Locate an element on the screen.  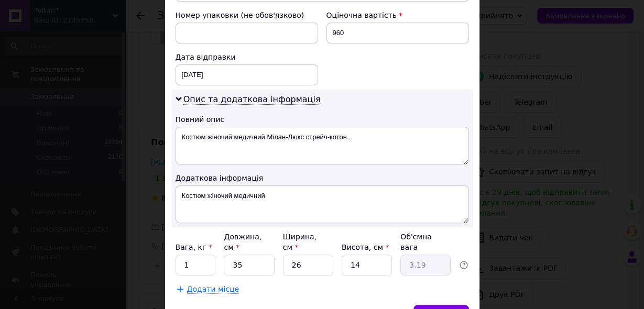
div: Дата відправки is located at coordinates (247, 57).